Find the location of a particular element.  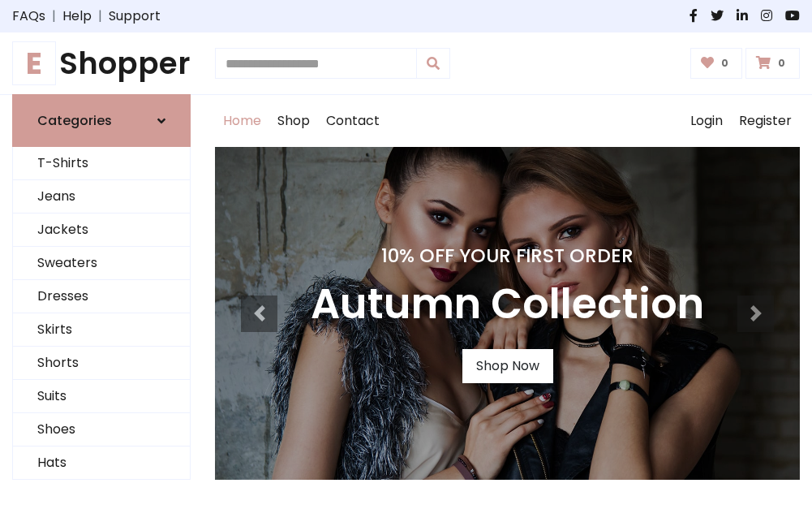

a: Contact is located at coordinates (353, 121).